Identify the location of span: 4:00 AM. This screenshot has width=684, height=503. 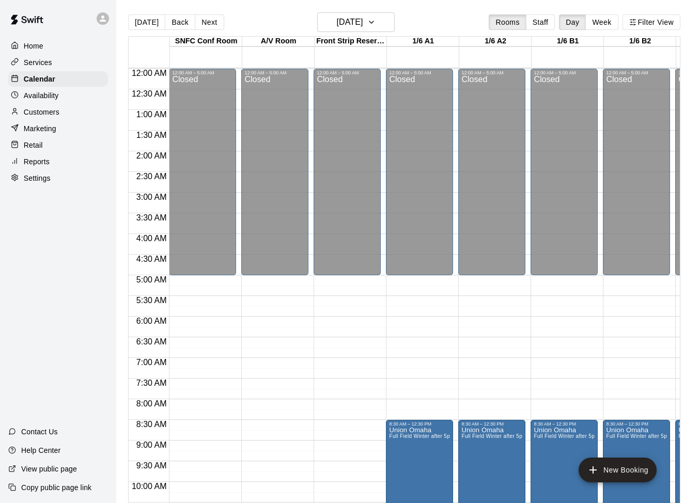
(151, 238).